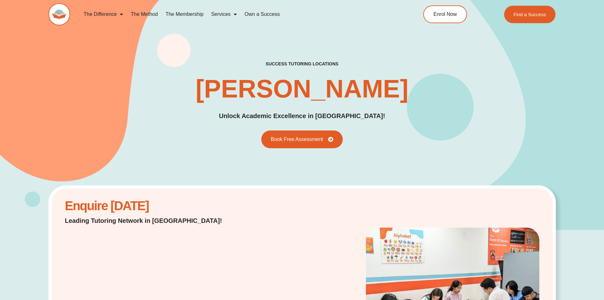 The image size is (604, 300). What do you see at coordinates (224, 14) in the screenshot?
I see `a: Services` at bounding box center [224, 14].